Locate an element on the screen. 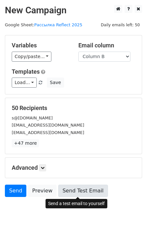 The height and width of the screenshot is (245, 147). div: Send a test email to yourself is located at coordinates (76, 204).